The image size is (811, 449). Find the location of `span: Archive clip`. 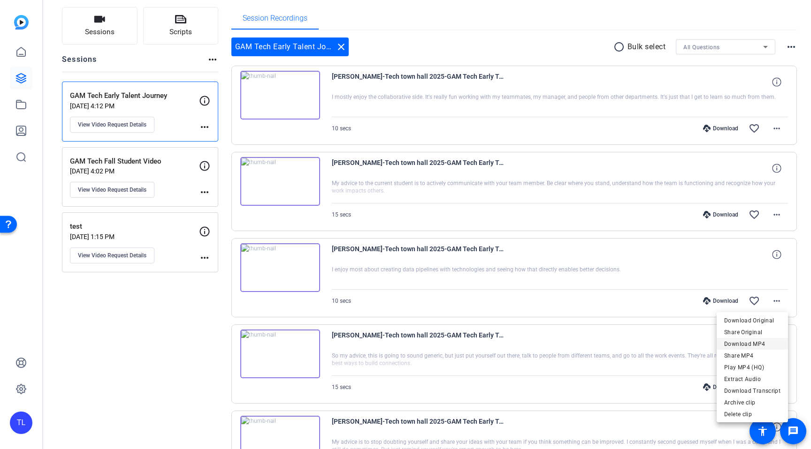

span: Archive clip is located at coordinates (752, 403).